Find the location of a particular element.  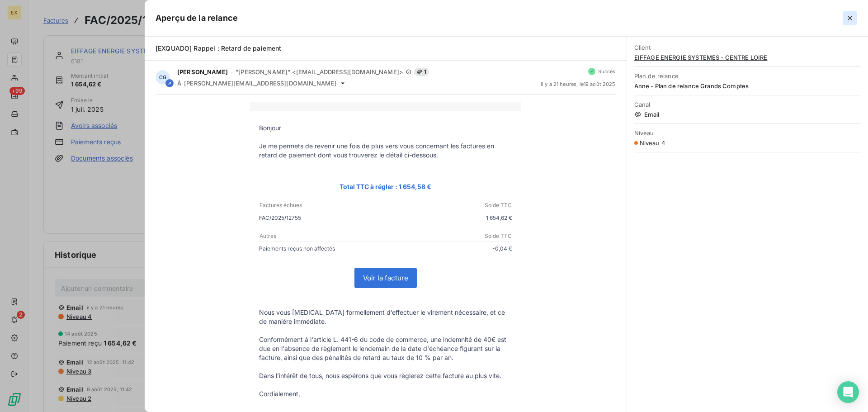

span: EIFFAGE ENERGIE SYSTEMES - CENTRE LOIRE is located at coordinates (747, 57).